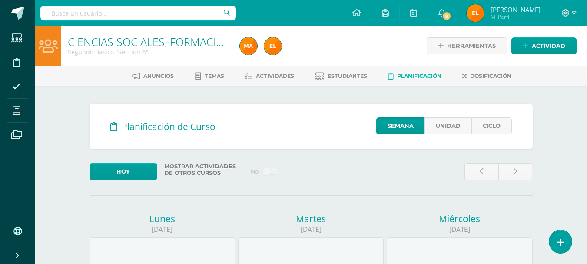  Describe the element at coordinates (544, 46) in the screenshot. I see `a: Actividad` at that location.